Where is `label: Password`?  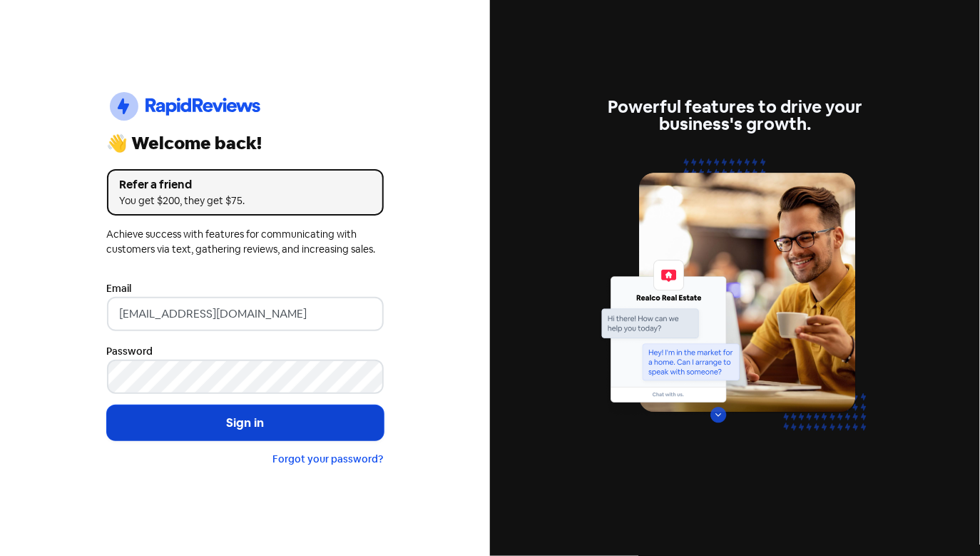
label: Password is located at coordinates (130, 351).